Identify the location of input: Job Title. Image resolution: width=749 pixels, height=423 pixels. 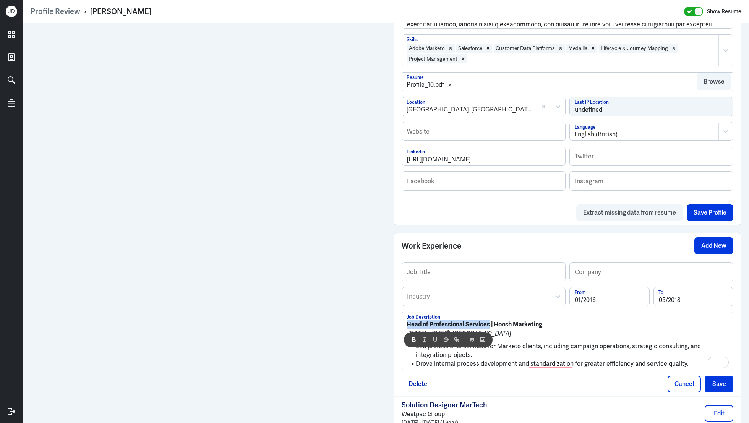
(483, 272).